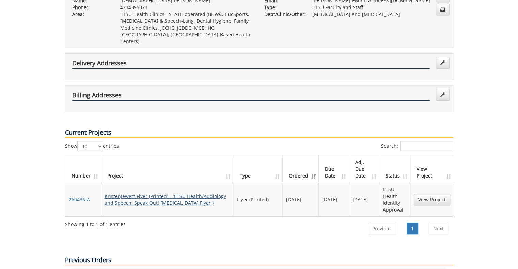 This screenshot has height=269, width=518. I want to click on th: Due Date: activate to sort column ascending, so click(334, 169).